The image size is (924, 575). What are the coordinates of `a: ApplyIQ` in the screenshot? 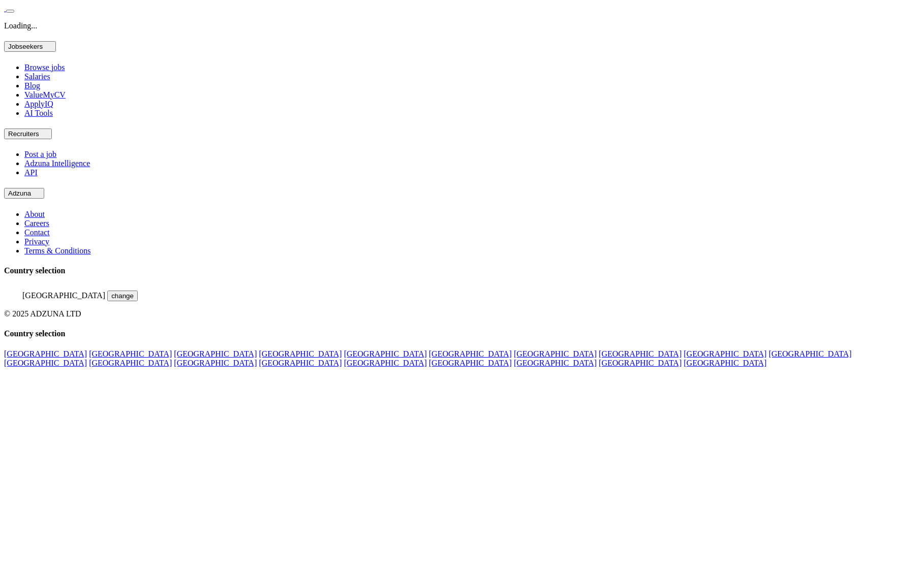 It's located at (38, 103).